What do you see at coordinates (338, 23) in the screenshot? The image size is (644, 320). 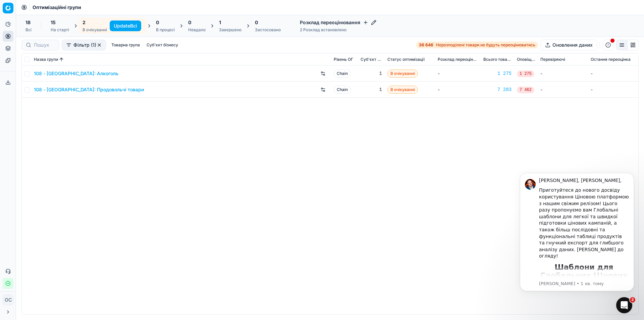 I see `h4: Розклад переоцінювання` at bounding box center [338, 23].